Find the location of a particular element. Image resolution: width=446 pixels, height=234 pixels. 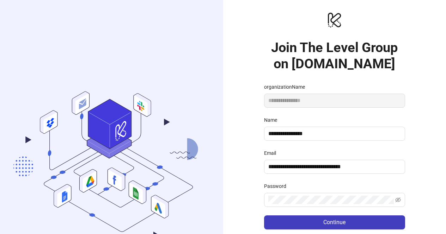

label: Name is located at coordinates (273, 120).